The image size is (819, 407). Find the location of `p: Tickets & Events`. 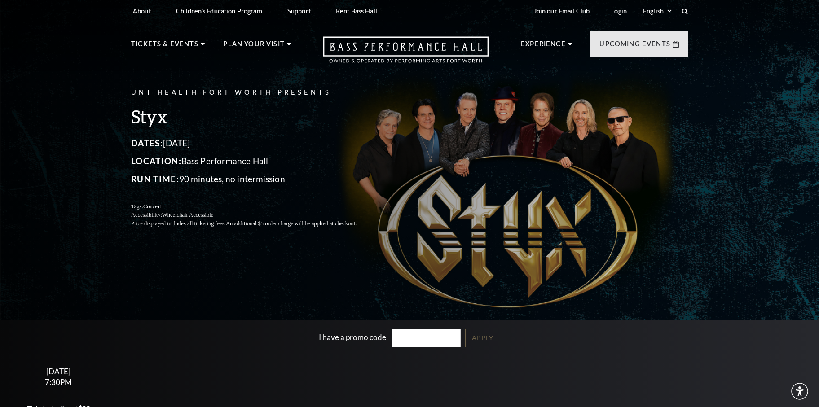

p: Tickets & Events is located at coordinates (165, 47).